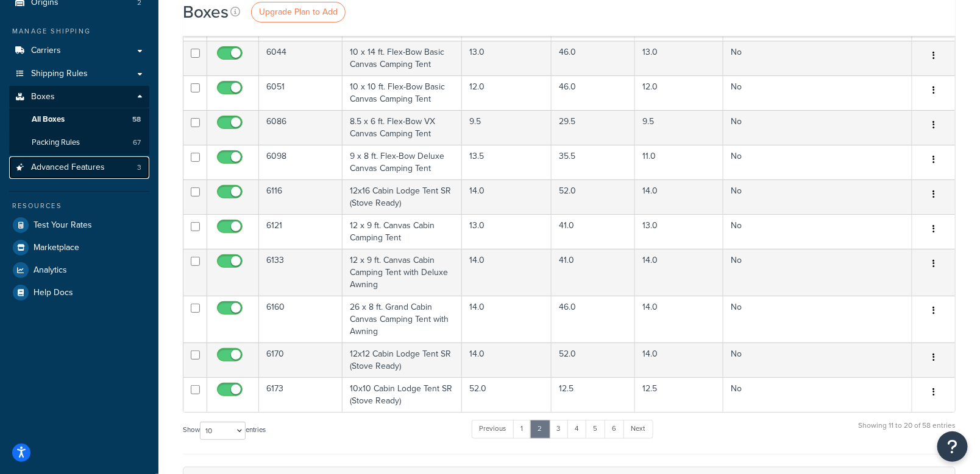  What do you see at coordinates (80, 31) in the screenshot?
I see `div: Manage Shipping` at bounding box center [80, 31].